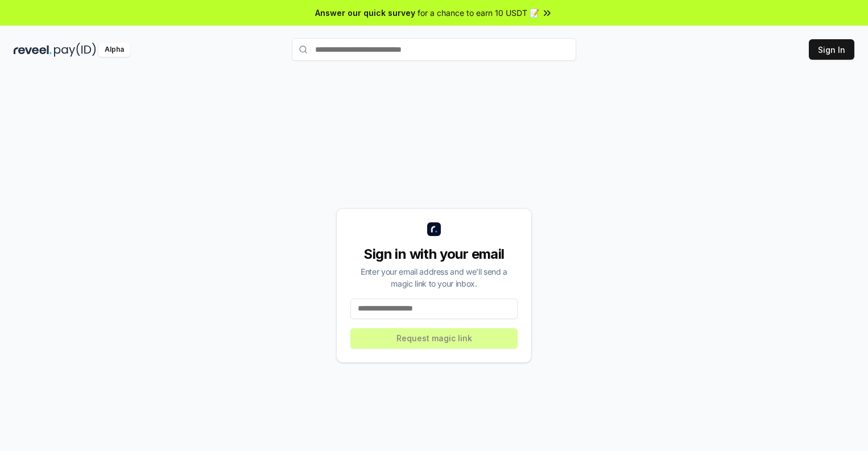 This screenshot has height=451, width=868. I want to click on img: logo_small, so click(434, 230).